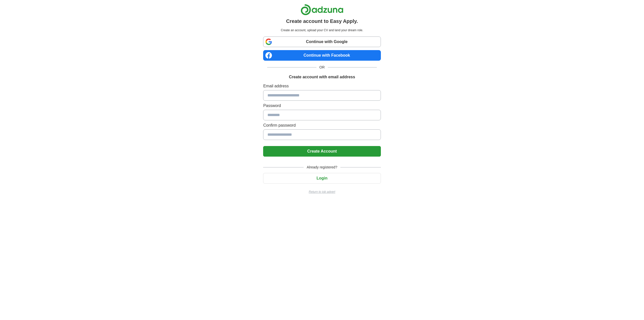 This screenshot has width=644, height=320. I want to click on p: Return to job advert, so click(321, 192).